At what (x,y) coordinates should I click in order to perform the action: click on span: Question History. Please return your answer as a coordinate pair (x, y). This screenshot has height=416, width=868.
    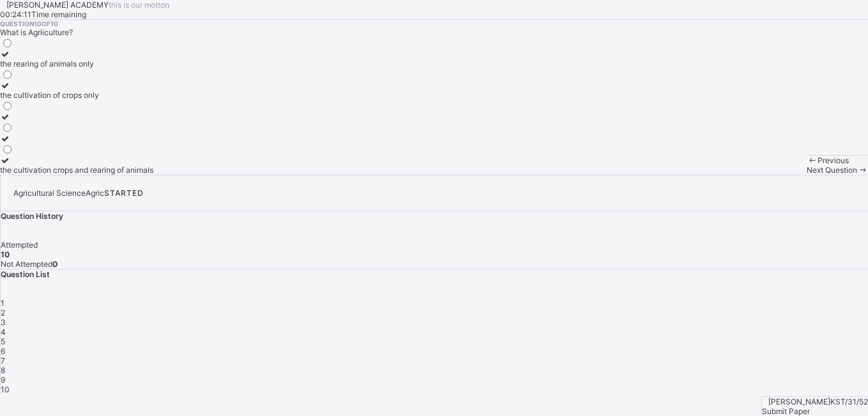
    Looking at the image, I should click on (32, 216).